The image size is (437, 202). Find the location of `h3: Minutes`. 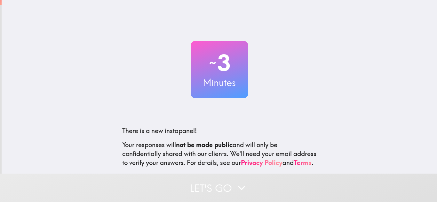

h3: Minutes is located at coordinates (219, 83).